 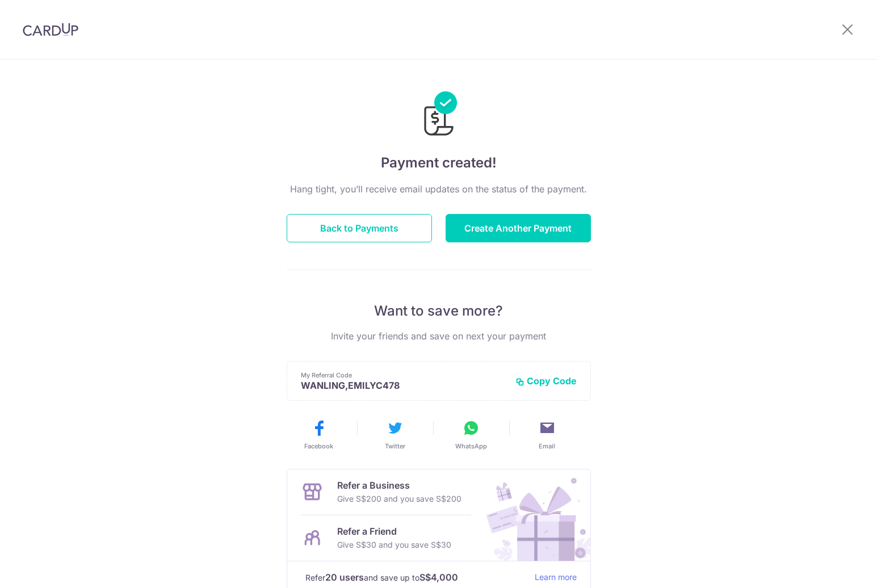 What do you see at coordinates (318, 446) in the screenshot?
I see `span: Facebook` at bounding box center [318, 446].